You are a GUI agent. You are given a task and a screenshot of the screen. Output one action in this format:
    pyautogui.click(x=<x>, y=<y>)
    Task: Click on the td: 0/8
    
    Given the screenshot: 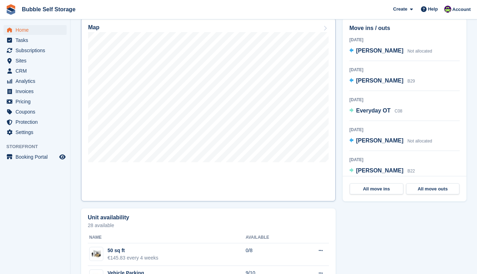 What is the action you would take?
    pyautogui.click(x=271, y=254)
    